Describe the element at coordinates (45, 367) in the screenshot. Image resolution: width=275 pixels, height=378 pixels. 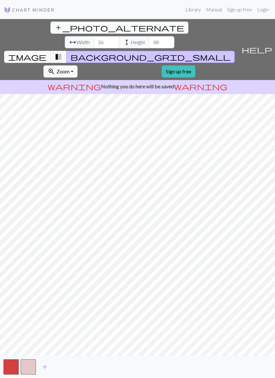
I see `button: Add color` at that location.